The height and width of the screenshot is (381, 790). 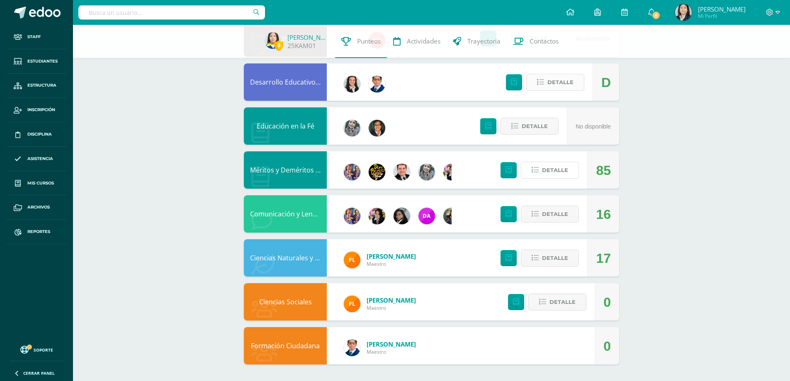 What do you see at coordinates (285, 346) in the screenshot?
I see `div: Formación Ciudadana` at bounding box center [285, 346].